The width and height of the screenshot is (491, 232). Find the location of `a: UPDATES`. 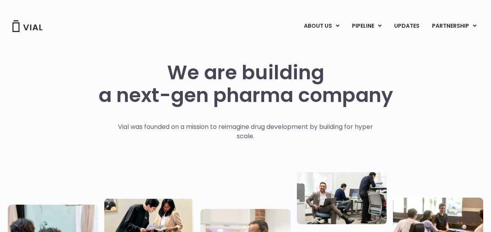

a: UPDATES is located at coordinates (406, 26).